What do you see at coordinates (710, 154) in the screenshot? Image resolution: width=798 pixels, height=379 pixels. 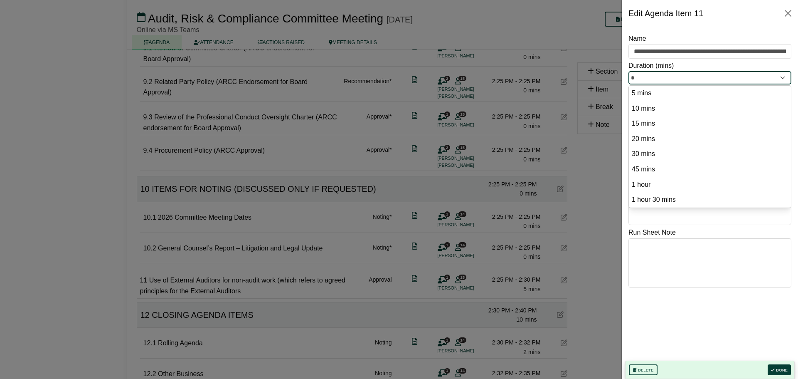 I see `option: 30 mins` at bounding box center [710, 154].